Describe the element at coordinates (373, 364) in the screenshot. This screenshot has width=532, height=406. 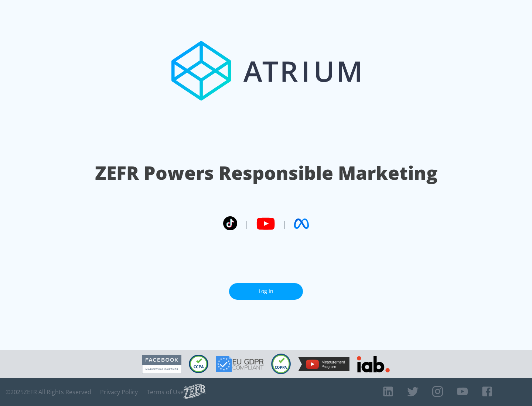
I see `img: IAB` at that location.